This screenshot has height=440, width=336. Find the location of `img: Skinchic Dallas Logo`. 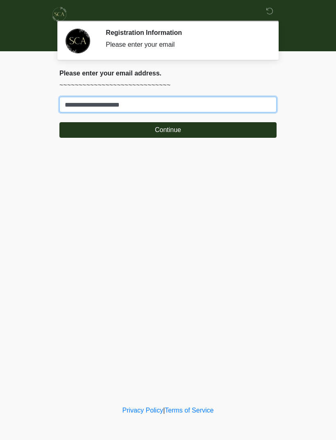

img: Skinchic Dallas Logo is located at coordinates (59, 14).